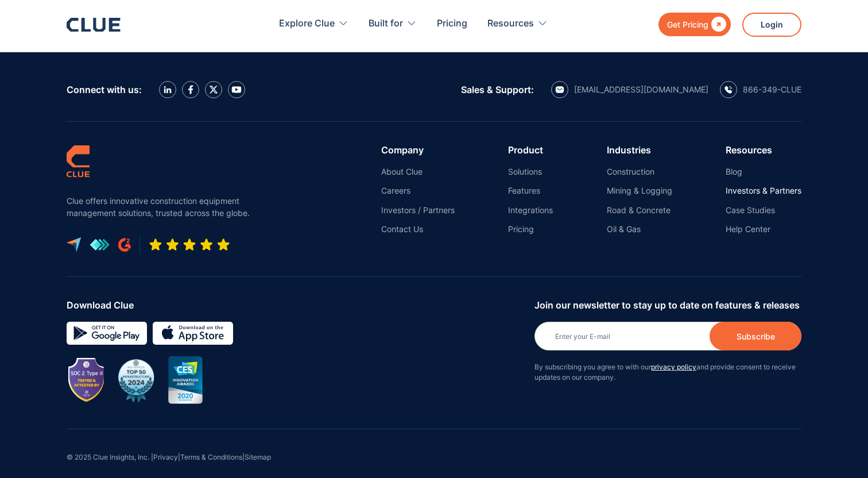 The height and width of the screenshot is (478, 868). What do you see at coordinates (673, 367) in the screenshot?
I see `a: privacy policy` at bounding box center [673, 367].